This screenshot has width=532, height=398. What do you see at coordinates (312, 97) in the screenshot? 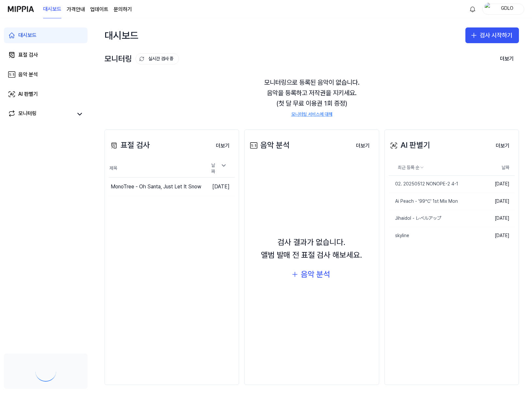
I see `div: 모니터링으로 등록된 음악이 없습니다. 음악을 등록하고 저작권을 지키세요. (첫 달 무료 이용권 1회 증정)` at bounding box center [312, 97].